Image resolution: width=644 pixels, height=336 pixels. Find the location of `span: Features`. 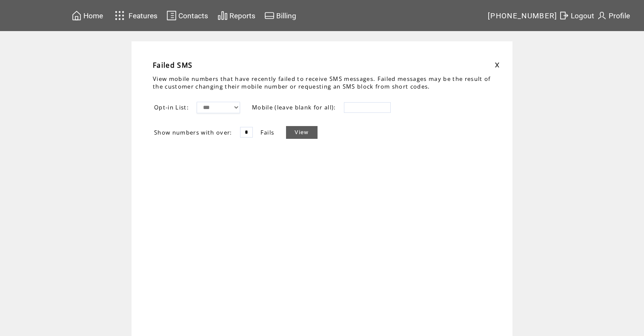

span: Features is located at coordinates (143, 16).